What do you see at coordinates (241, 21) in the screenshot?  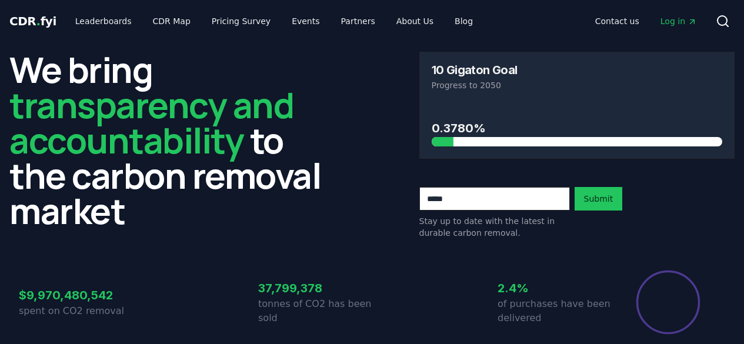 I see `a: Pricing Survey` at bounding box center [241, 21].